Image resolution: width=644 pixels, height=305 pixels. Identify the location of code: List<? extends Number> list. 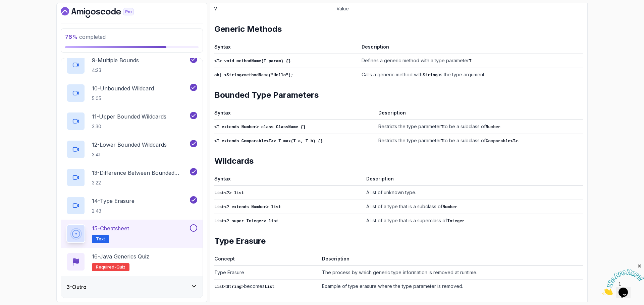
(248, 208).